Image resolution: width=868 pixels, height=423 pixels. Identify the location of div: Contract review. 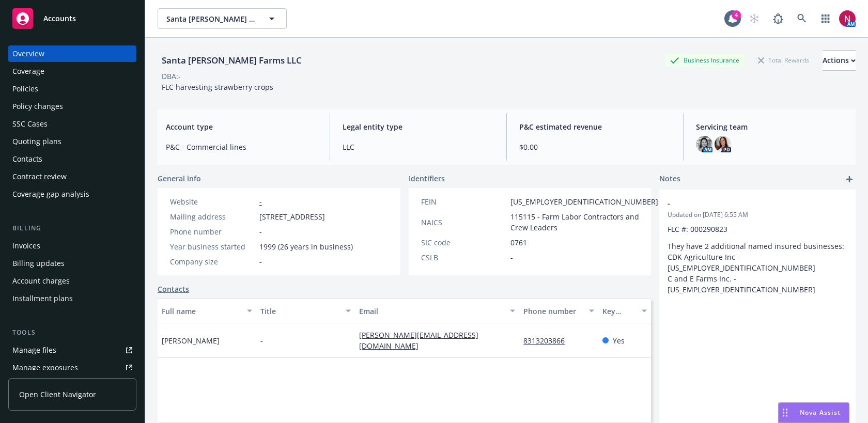
(39, 177).